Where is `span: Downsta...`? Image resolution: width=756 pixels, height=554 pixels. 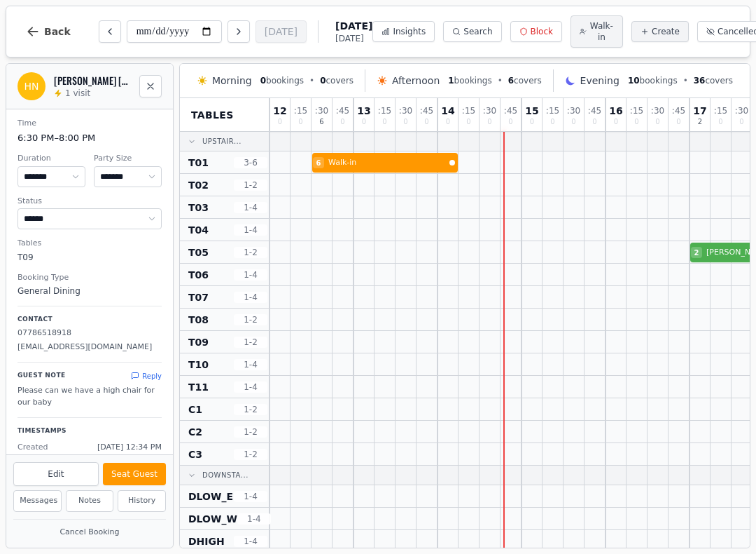
span: Downsta... is located at coordinates (225, 475).